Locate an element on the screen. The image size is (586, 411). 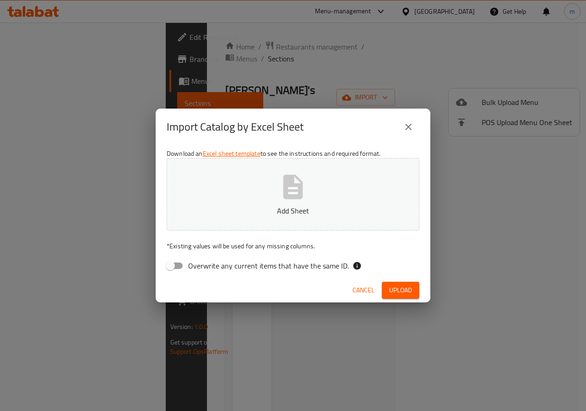
button: Upload is located at coordinates (401, 290).